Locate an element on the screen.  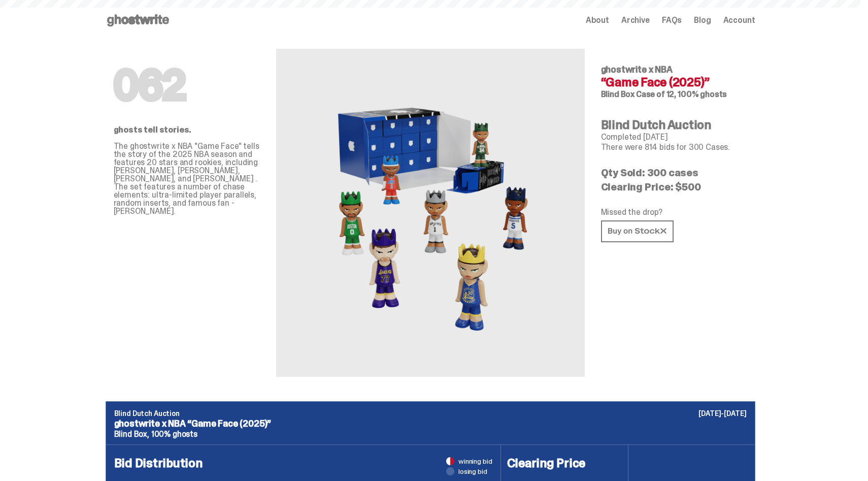
p: There were 814 bids for 300 Cases. is located at coordinates (674, 147).